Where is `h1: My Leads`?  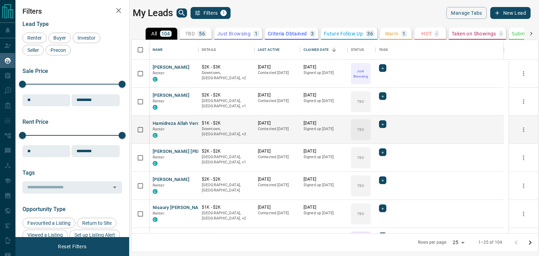 h1: My Leads is located at coordinates (153, 13).